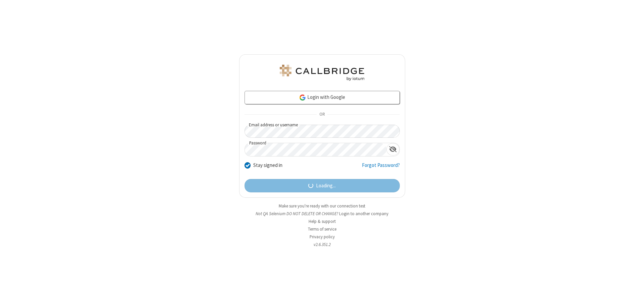 Image resolution: width=644 pixels, height=307 pixels. I want to click on img: google-icon.png, so click(302, 98).